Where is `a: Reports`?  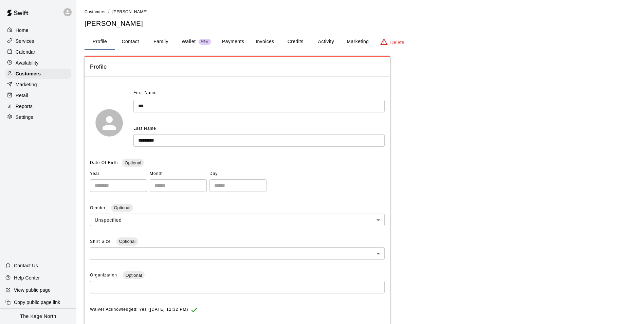 a: Reports is located at coordinates (38, 106).